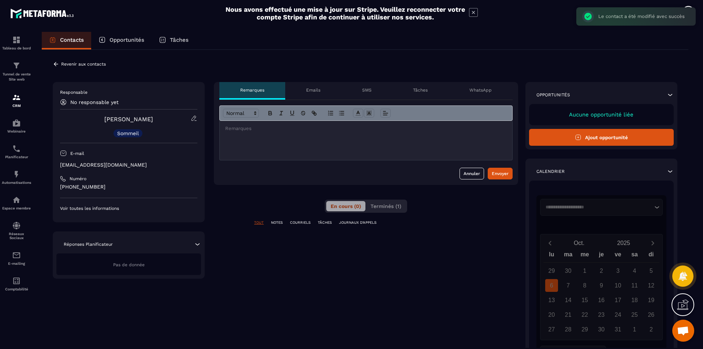  I want to click on p: Responsable, so click(128, 92).